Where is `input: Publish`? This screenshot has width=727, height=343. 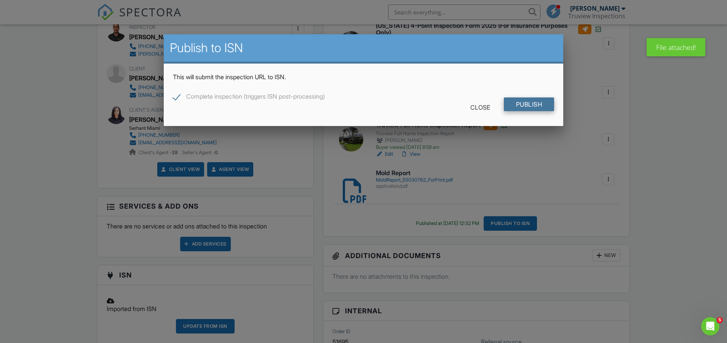 input: Publish is located at coordinates (529, 104).